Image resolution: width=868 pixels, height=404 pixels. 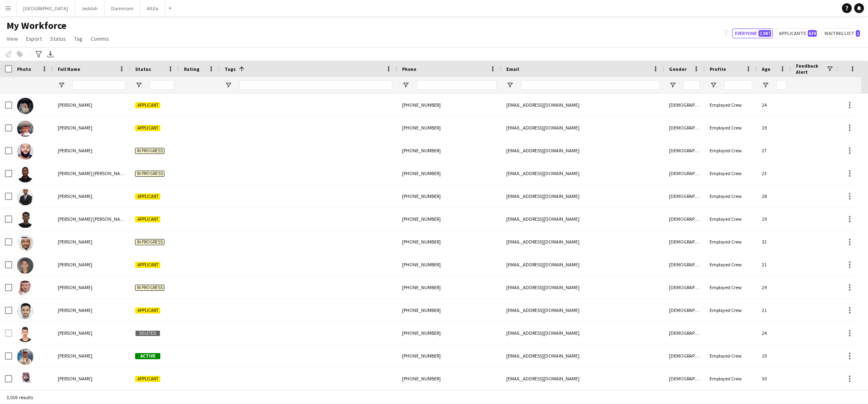 What do you see at coordinates (858, 34) in the screenshot?
I see `span: 1` at bounding box center [858, 34].